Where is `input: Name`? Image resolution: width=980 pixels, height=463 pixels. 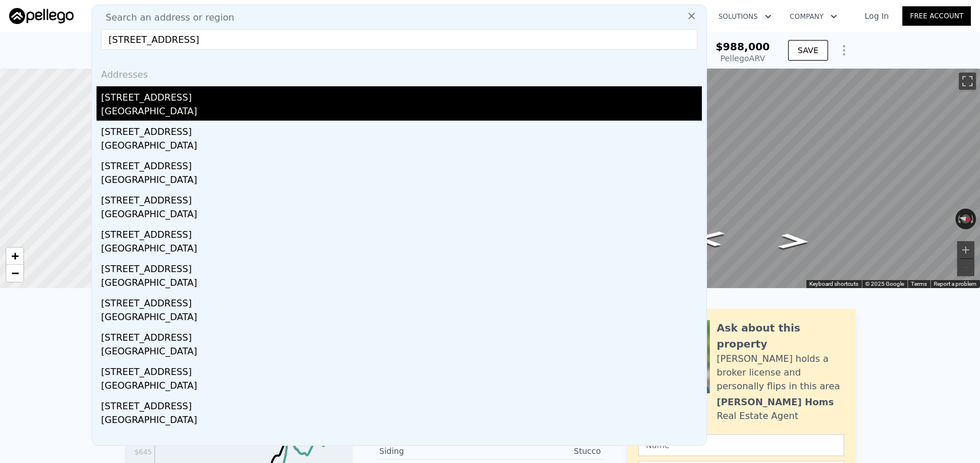
input: Name is located at coordinates (741, 445).